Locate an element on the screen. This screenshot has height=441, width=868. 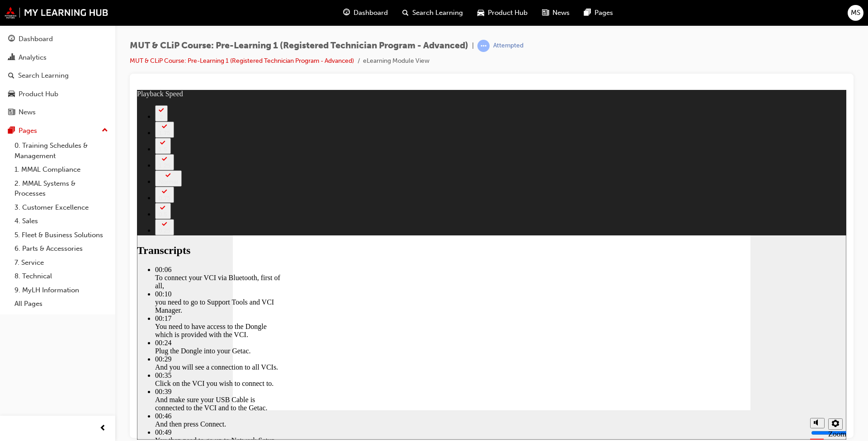
span: Dashboard is located at coordinates (371, 12).